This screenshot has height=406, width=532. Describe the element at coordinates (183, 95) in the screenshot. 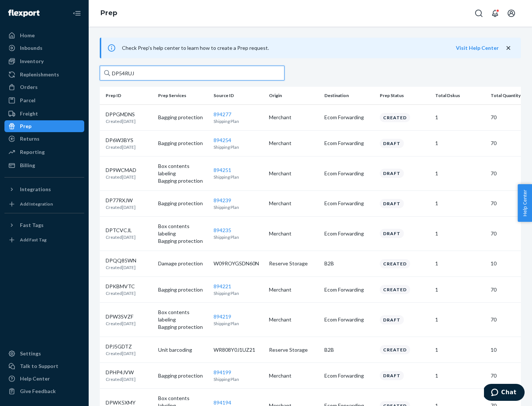

I see `th: Prep Services` at that location.